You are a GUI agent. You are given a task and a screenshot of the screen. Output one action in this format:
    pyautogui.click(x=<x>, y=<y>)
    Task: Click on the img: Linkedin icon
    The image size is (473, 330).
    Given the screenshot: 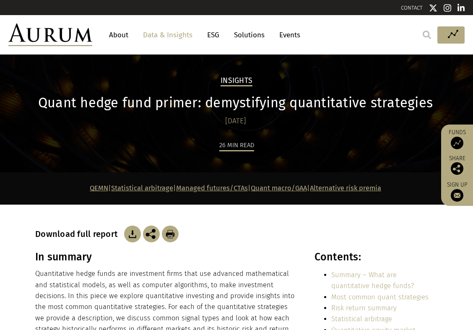 What is the action you would take?
    pyautogui.click(x=461, y=8)
    